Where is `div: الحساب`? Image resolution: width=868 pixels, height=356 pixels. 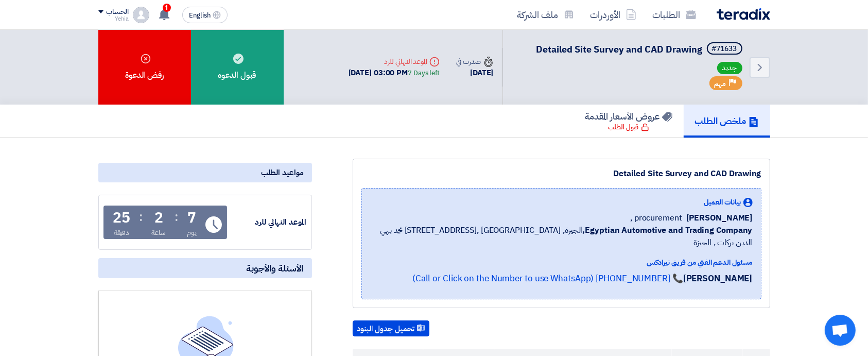 div: الحساب is located at coordinates (118, 12).